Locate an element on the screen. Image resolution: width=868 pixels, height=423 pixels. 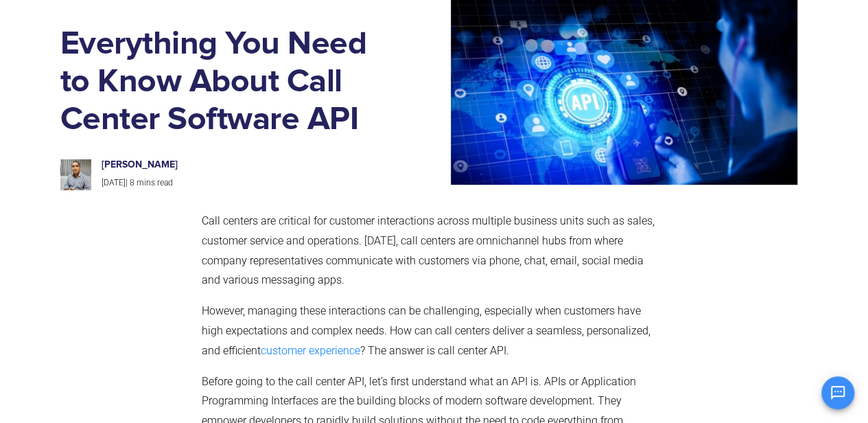
span: 8 is located at coordinates (132, 182).